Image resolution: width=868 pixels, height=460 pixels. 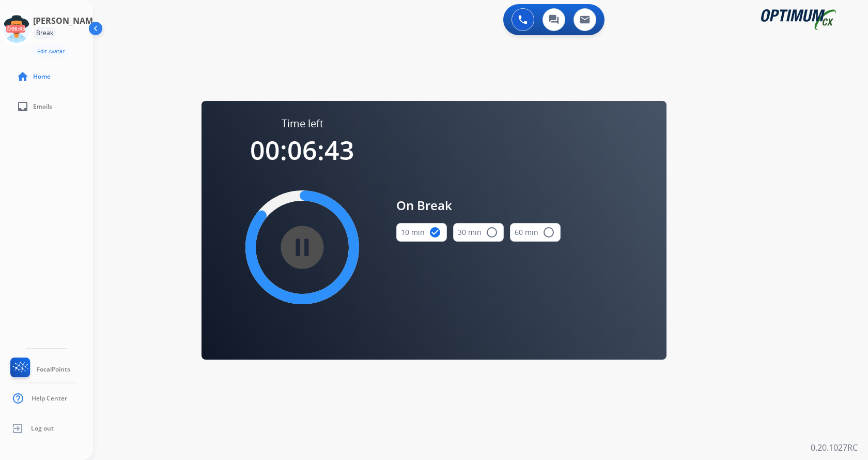 I want to click on button: 10 min, so click(x=422, y=233).